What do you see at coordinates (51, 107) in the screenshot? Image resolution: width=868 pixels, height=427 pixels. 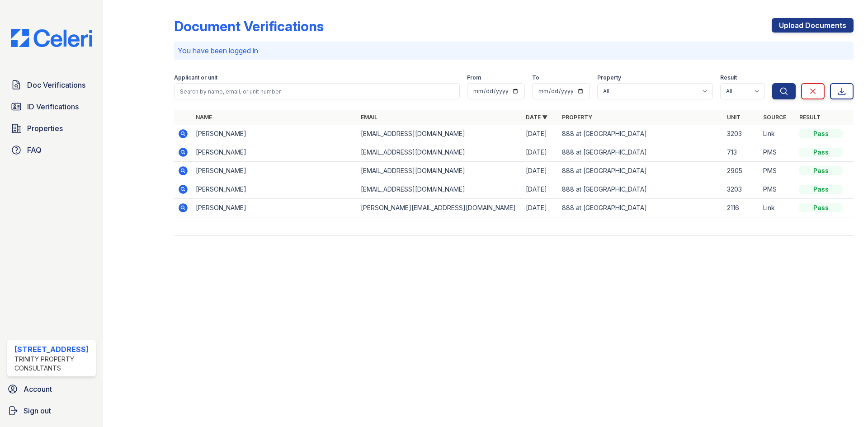 I see `a: ID Verifications` at bounding box center [51, 107].